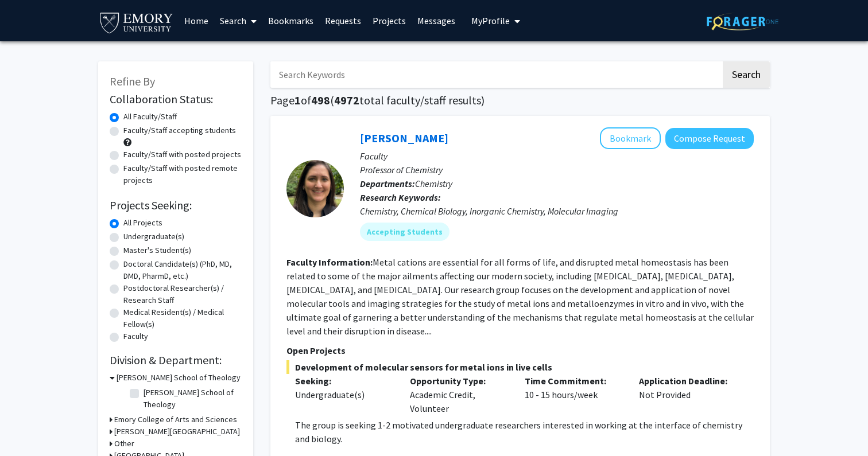 This screenshot has height=456, width=868. I want to click on button: Compose Request to Daniela Buccella, so click(710, 138).